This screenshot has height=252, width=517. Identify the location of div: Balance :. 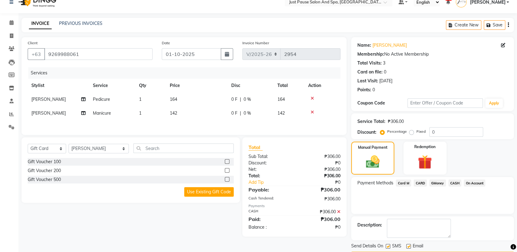
(269, 227).